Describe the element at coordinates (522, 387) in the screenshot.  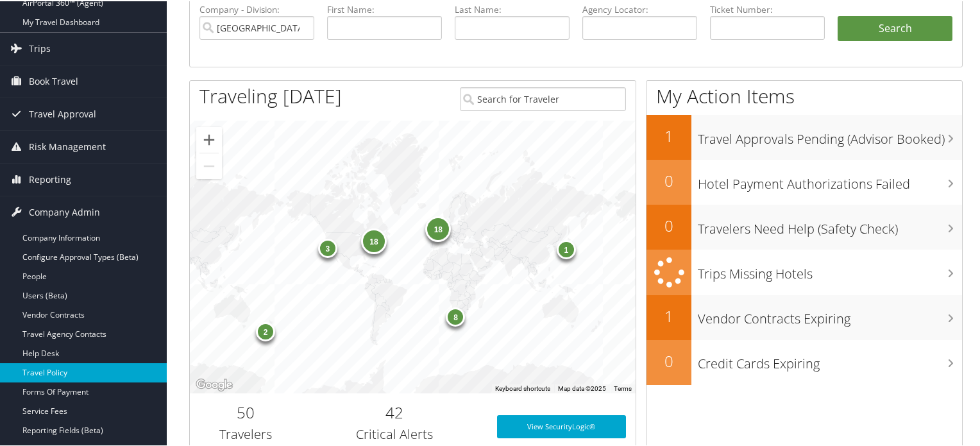
I see `button: Keyboard shortcuts` at that location.